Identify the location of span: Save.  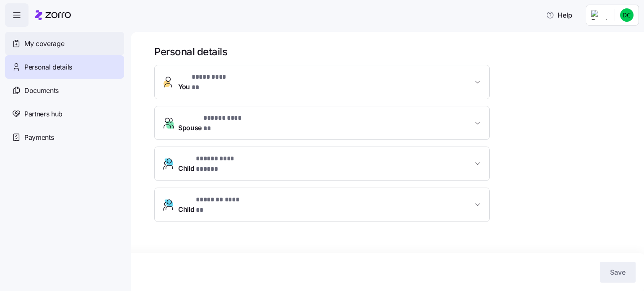
(618, 272).